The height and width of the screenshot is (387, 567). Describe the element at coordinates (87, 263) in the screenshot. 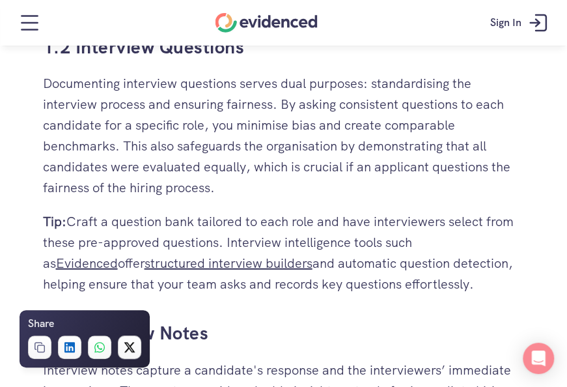

I see `a: Evidenced` at that location.